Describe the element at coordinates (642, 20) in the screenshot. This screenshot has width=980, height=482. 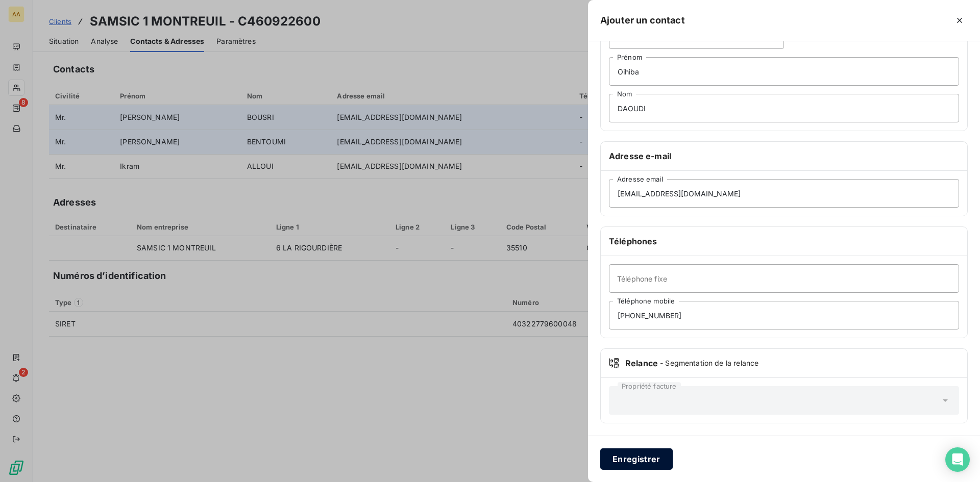
I see `h5: Ajouter un contact` at that location.